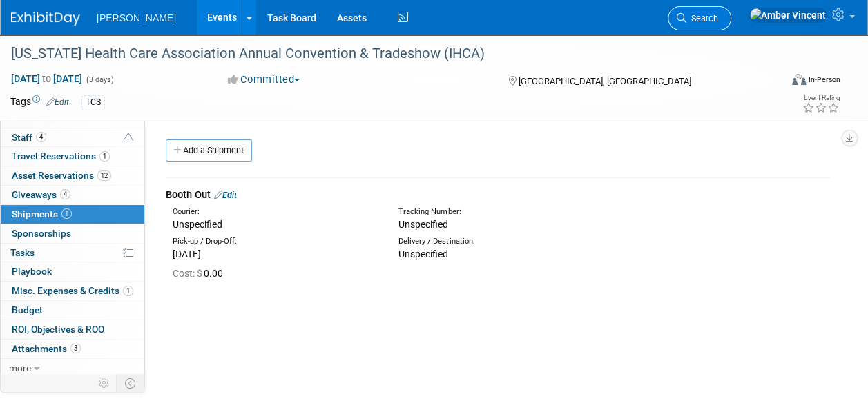 The height and width of the screenshot is (410, 868). Describe the element at coordinates (73, 234) in the screenshot. I see `a: Sponsorships` at that location.